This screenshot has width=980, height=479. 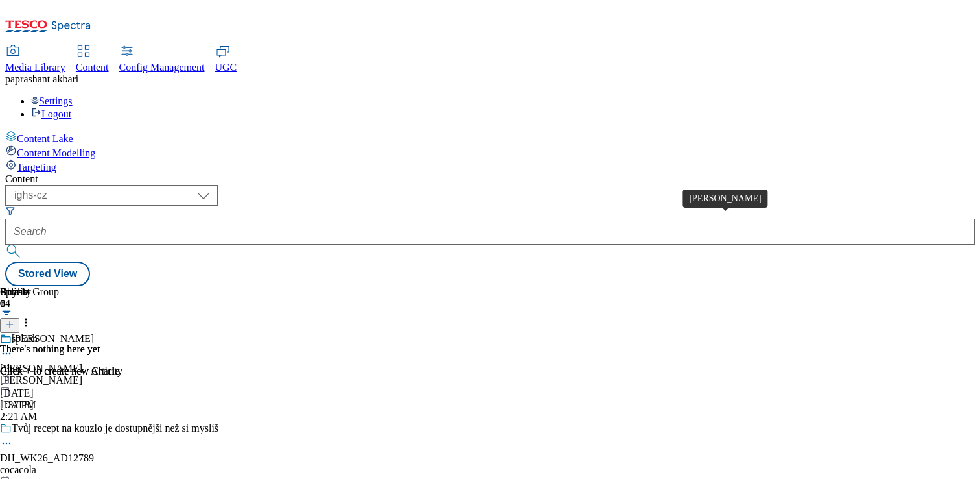 I want to click on span: Content, so click(x=92, y=67).